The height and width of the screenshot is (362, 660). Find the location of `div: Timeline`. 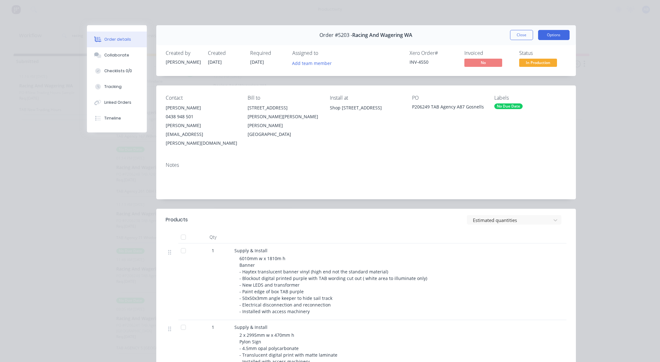

div: Timeline is located at coordinates (113, 118).